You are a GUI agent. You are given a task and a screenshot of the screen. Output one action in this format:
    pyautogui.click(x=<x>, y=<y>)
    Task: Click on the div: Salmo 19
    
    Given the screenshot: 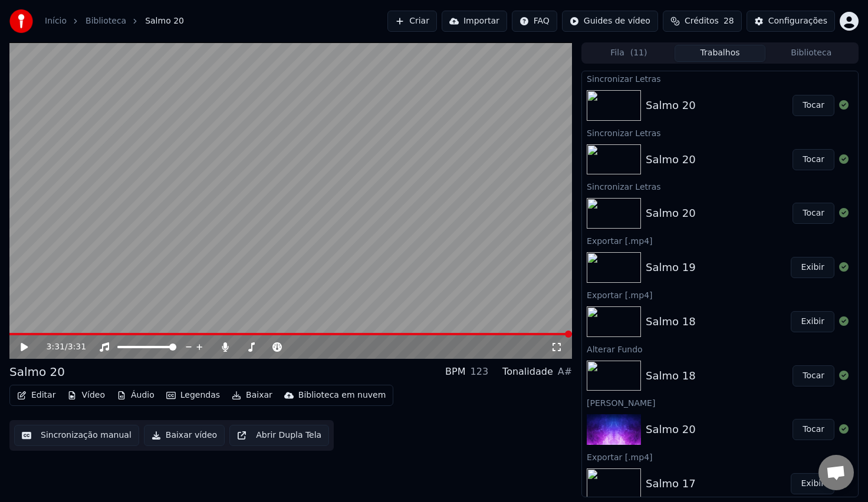 What is the action you would take?
    pyautogui.click(x=671, y=267)
    